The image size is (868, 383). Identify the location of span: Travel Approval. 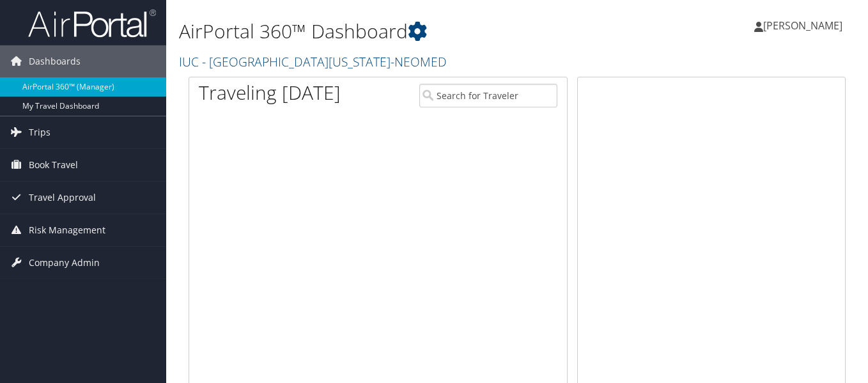
(62, 197).